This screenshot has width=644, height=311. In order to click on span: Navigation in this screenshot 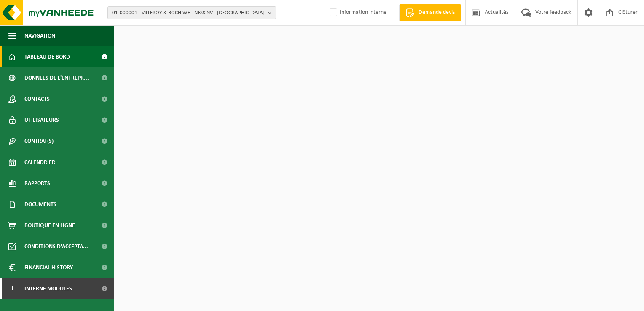, I will do `click(40, 36)`.